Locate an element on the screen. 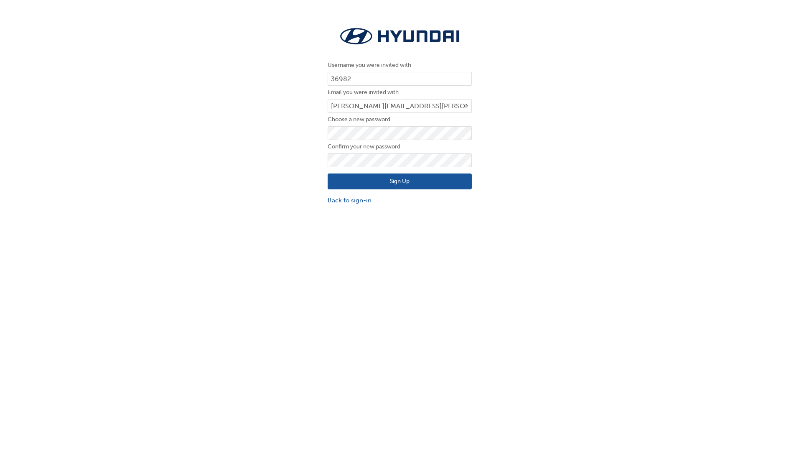 The image size is (799, 449). img: Trak is located at coordinates (400, 36).